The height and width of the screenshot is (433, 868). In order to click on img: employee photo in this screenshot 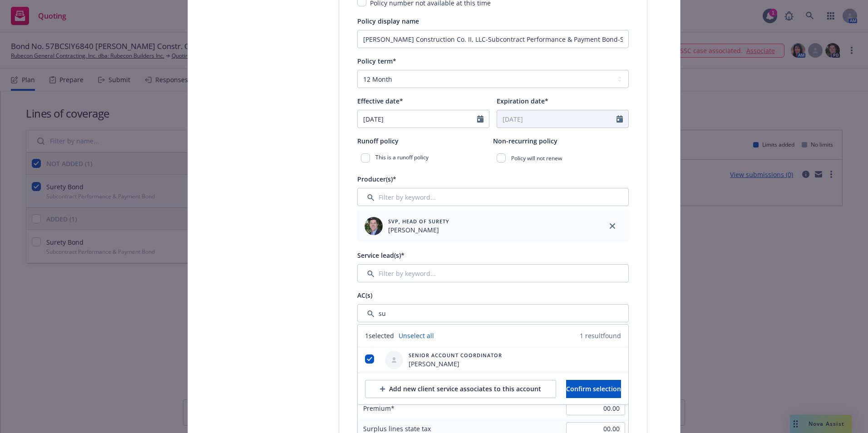, I will do `click(374, 226)`.